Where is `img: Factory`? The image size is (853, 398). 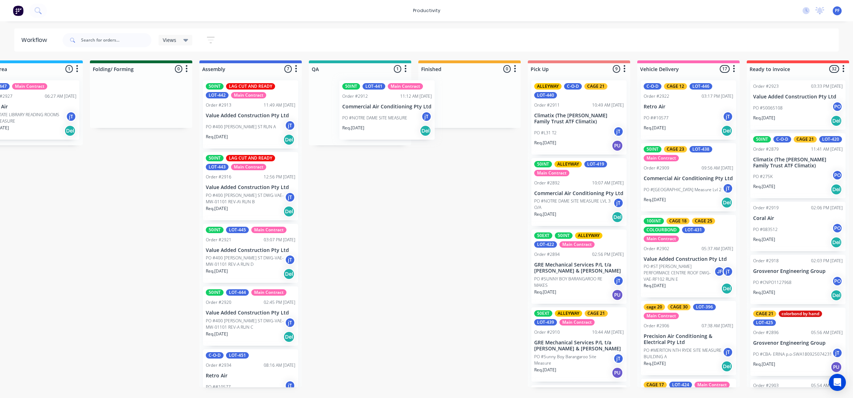 img: Factory is located at coordinates (18, 11).